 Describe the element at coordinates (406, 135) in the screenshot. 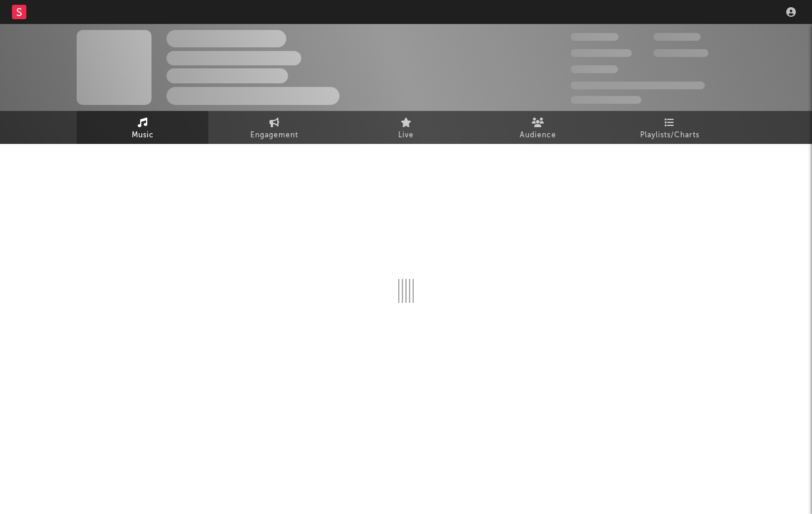

I see `span: Live` at that location.